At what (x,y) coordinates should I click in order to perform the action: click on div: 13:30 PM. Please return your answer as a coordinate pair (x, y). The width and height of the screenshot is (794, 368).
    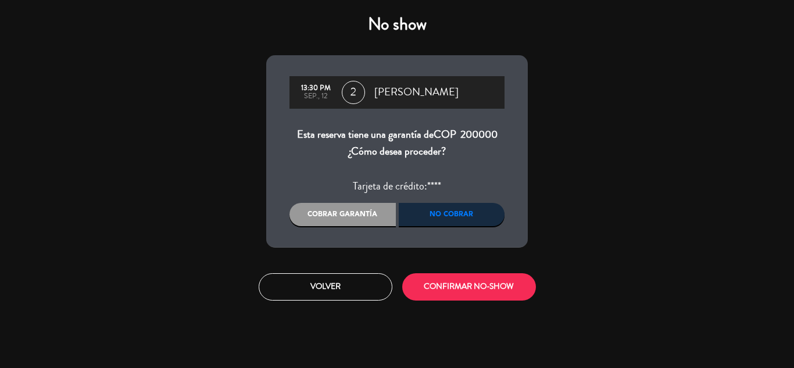
    Looking at the image, I should click on (315, 88).